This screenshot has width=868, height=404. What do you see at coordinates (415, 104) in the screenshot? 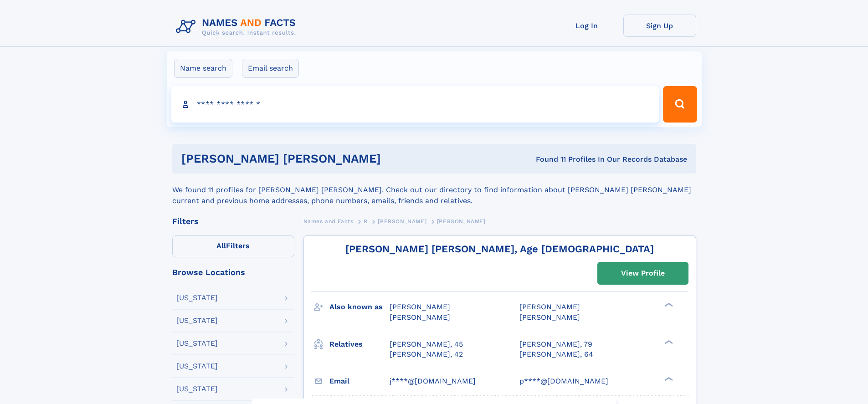
I see `input: search input` at bounding box center [415, 104].